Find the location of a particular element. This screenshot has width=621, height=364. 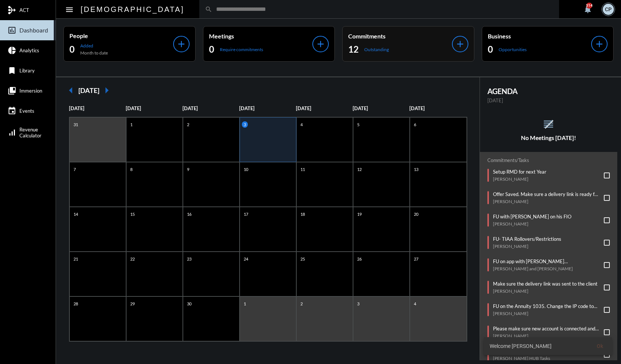

p: Added is located at coordinates (94, 45).